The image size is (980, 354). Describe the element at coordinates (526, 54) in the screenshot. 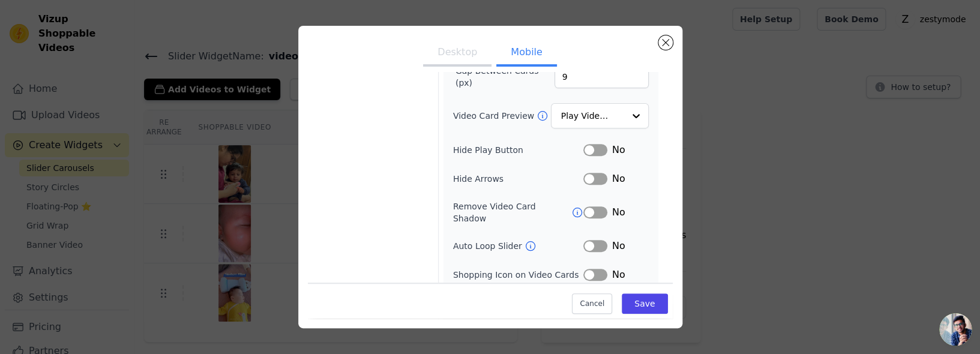

I see `button: Mobile` at that location.